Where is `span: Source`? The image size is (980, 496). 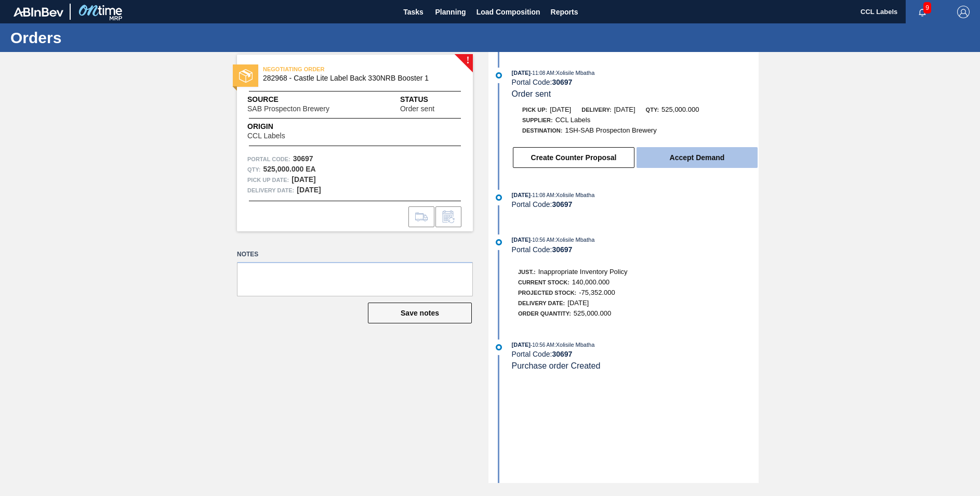 span: Source is located at coordinates (304, 99).